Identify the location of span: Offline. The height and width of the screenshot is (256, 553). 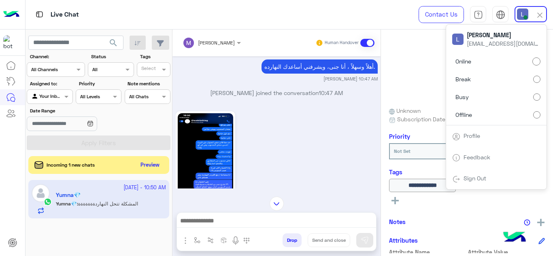
(464, 115).